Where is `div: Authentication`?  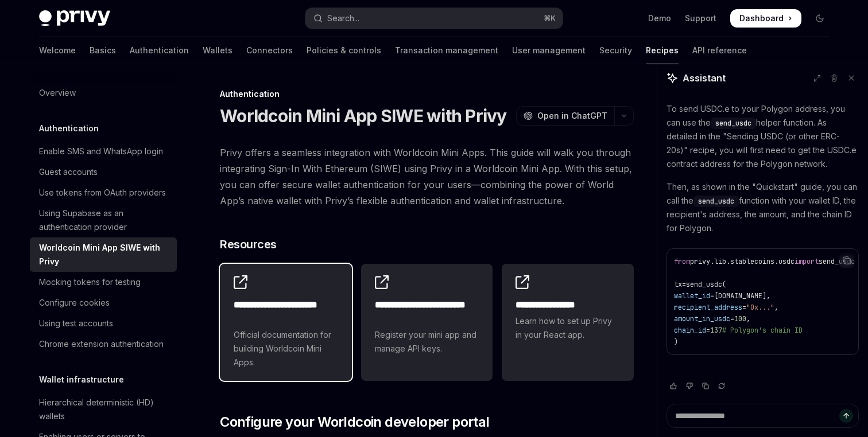
div: Authentication is located at coordinates (427, 94).